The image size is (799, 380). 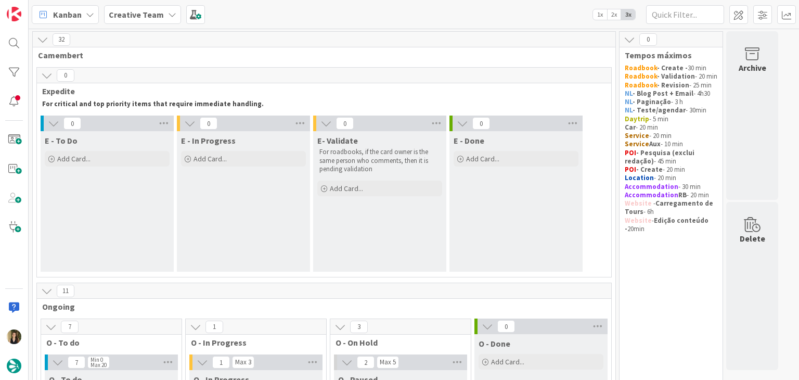 What do you see at coordinates (655, 144) in the screenshot?
I see `strong: Aux` at bounding box center [655, 144].